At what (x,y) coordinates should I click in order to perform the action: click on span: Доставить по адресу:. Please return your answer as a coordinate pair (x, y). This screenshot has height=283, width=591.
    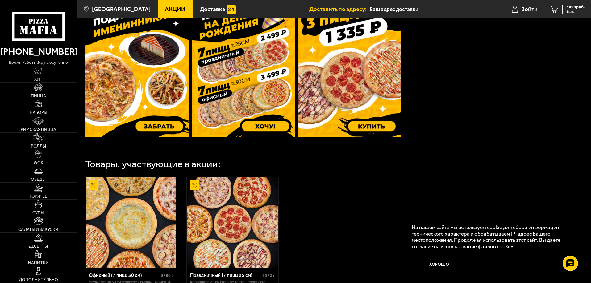
    Looking at the image, I should click on (339, 9).